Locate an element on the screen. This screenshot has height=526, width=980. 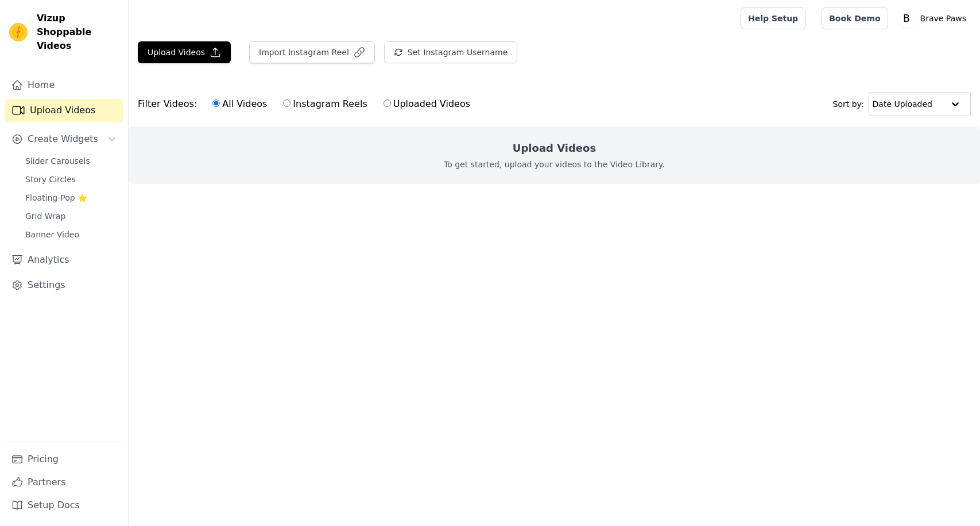
p: Brave Paws is located at coordinates (943, 18).